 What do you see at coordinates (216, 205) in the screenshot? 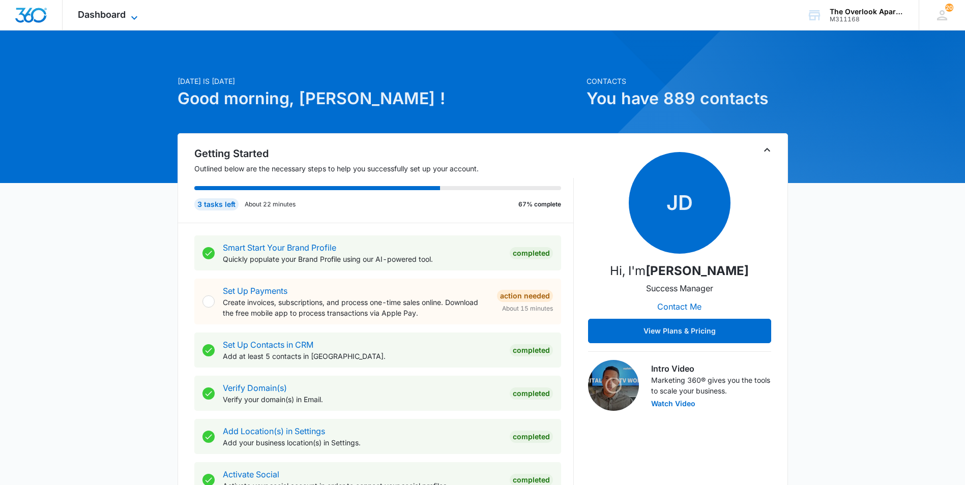
I see `div: 3 tasks left` at bounding box center [216, 205].